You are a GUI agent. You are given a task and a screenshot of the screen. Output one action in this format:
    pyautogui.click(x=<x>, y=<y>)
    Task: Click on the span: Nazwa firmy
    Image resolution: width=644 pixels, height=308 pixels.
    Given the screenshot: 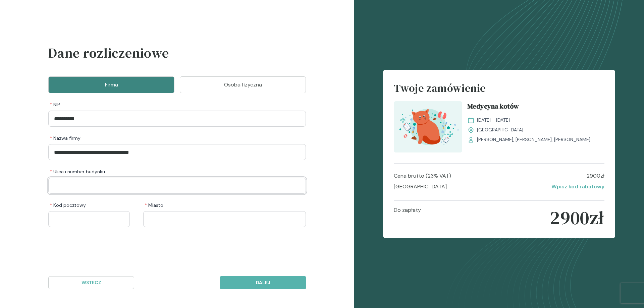 What is the action you would take?
    pyautogui.click(x=65, y=138)
    